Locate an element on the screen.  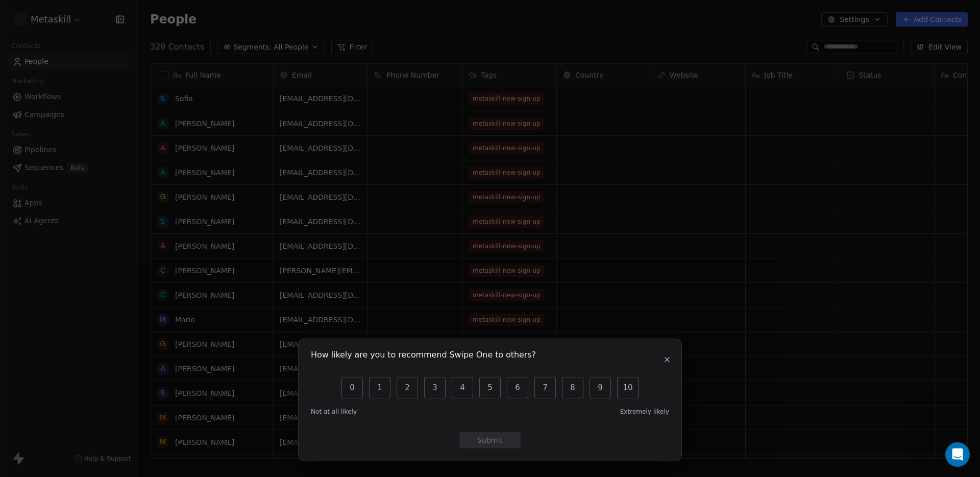
button: 10 is located at coordinates (628, 387).